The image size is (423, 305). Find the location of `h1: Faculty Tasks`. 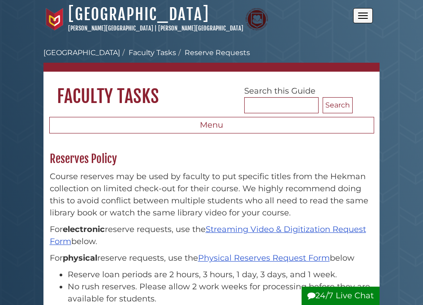

h1: Faculty Tasks is located at coordinates (211, 90).